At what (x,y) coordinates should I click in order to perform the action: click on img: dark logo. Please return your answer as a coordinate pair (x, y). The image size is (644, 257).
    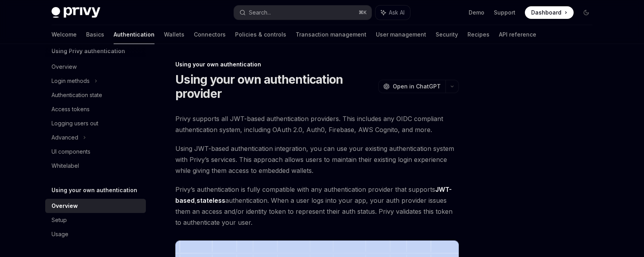
    Looking at the image, I should click on (76, 13).